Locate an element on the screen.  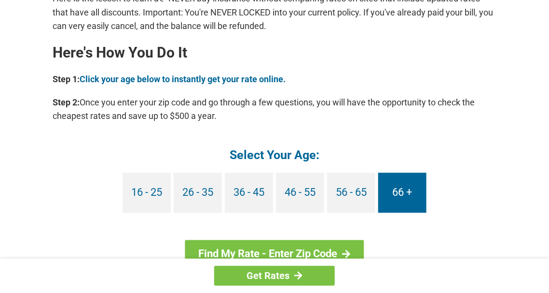
a: 36 - 45 is located at coordinates (249, 192).